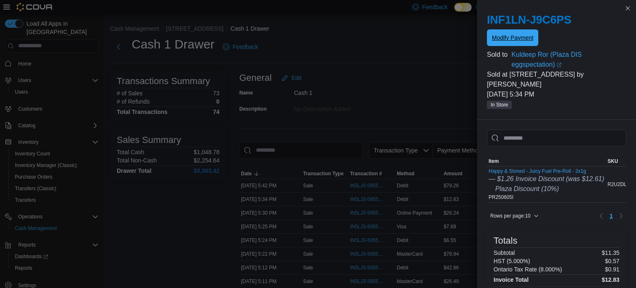 This screenshot has height=288, width=636. Describe the element at coordinates (628, 8) in the screenshot. I see `button: Close this dialog` at that location.